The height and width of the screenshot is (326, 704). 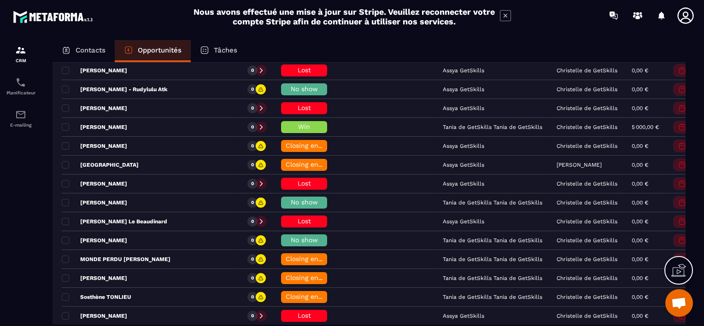 I want to click on span: Win, so click(x=304, y=127).